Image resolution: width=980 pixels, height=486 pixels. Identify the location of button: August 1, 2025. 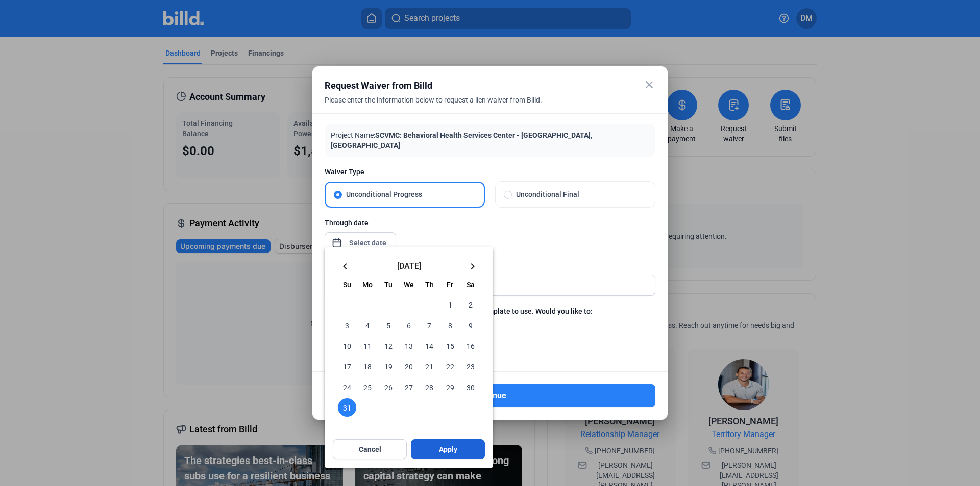
(450, 304).